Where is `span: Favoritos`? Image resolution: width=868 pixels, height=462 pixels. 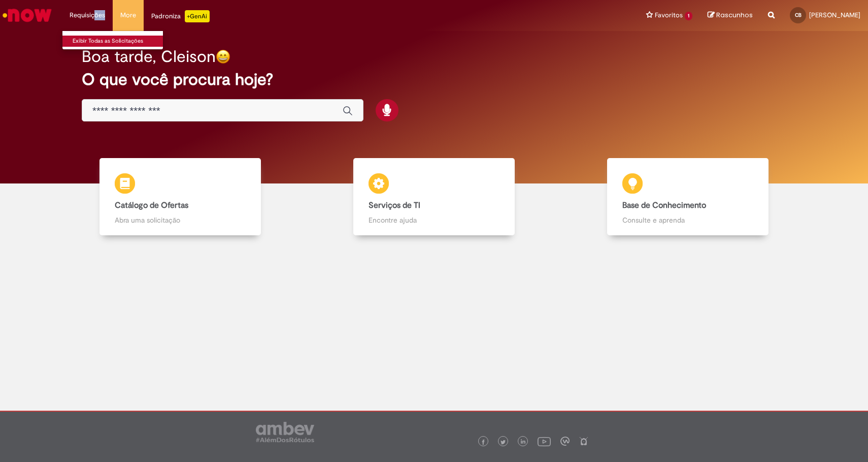
span: Favoritos is located at coordinates (669, 15).